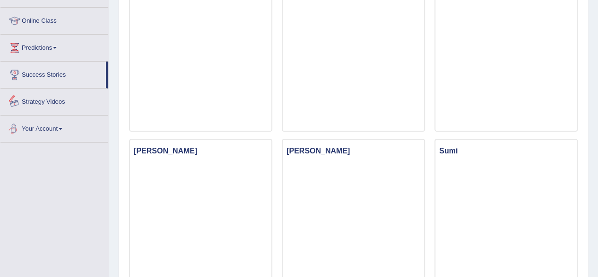 The width and height of the screenshot is (598, 277). What do you see at coordinates (506, 151) in the screenshot?
I see `h3: Sumi` at bounding box center [506, 151].